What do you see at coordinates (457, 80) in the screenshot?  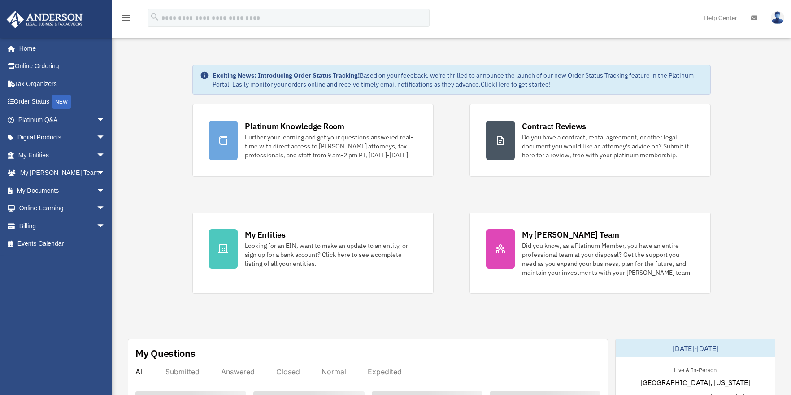 I see `div: Based on your feedback, we're thrilled to announce the launch of our new Order Status Tracking fe...` at bounding box center [457, 80].